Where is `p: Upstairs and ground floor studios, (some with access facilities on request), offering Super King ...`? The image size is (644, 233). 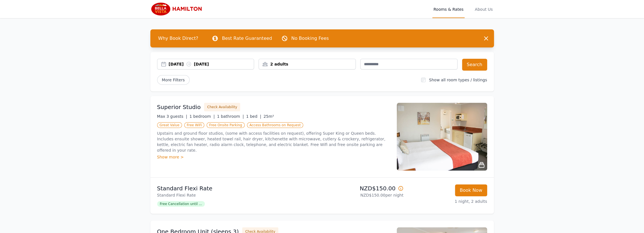
p: Upstairs and ground floor studios, (some with access facilities on request), offering Super King ... is located at coordinates (273, 142).